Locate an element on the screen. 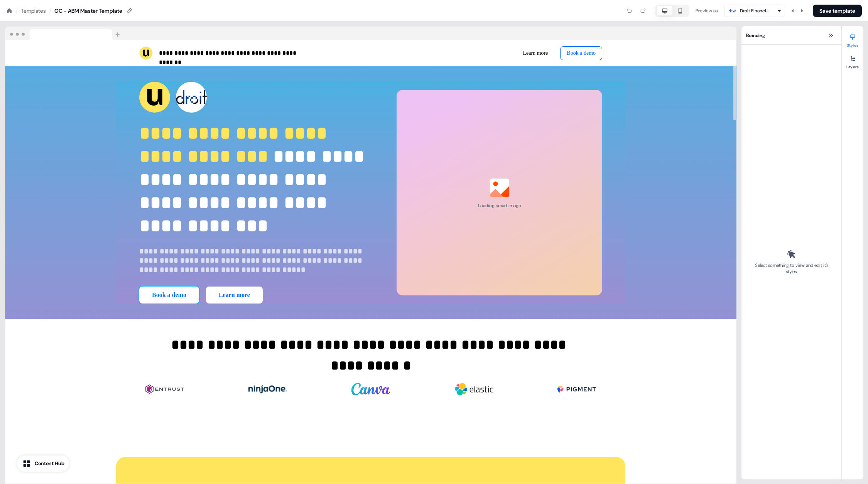 The height and width of the screenshot is (484, 868). div: Learn moreBook a demo is located at coordinates (488, 53).